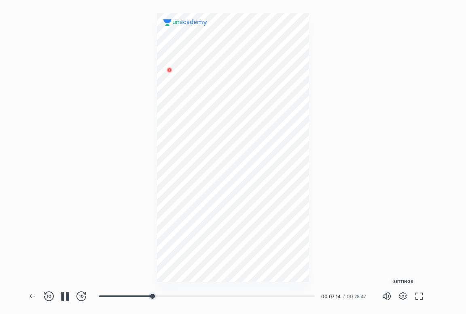  Describe the element at coordinates (169, 70) in the screenshot. I see `img: wMgqJGBwKWe8AAAAABJRU5ErkJggg==` at that location.